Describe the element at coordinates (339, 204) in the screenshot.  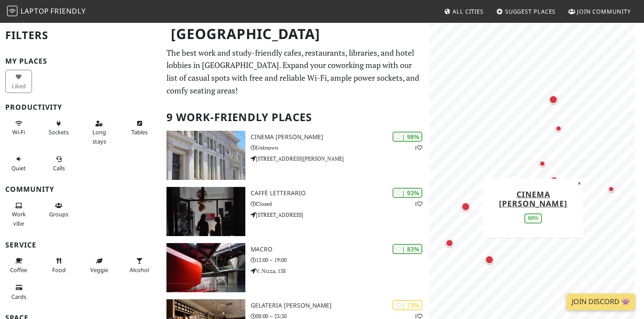
I see `p: Closed` at that location.